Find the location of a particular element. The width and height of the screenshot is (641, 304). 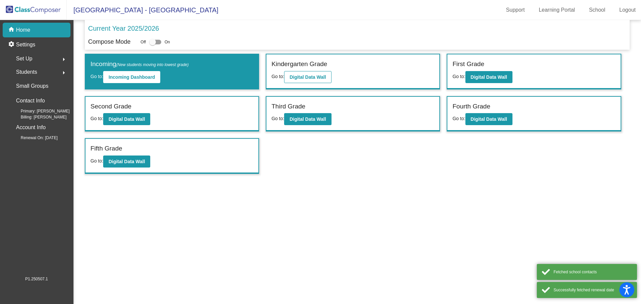

p: Current Year 2025/2026 is located at coordinates (124, 28).